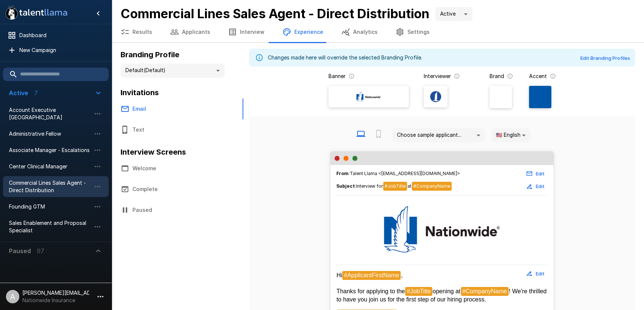 The height and width of the screenshot is (310, 644). I want to click on span: #ApplicantFirstName, so click(371, 275).